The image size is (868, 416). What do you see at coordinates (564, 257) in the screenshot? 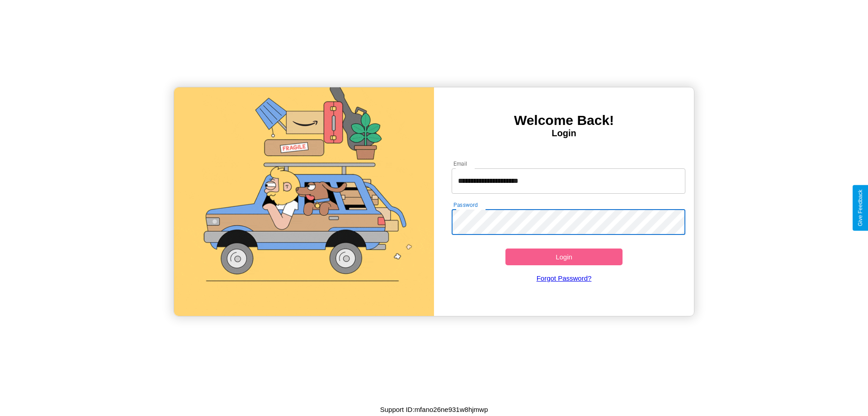
I see `button: Login` at bounding box center [564, 257].